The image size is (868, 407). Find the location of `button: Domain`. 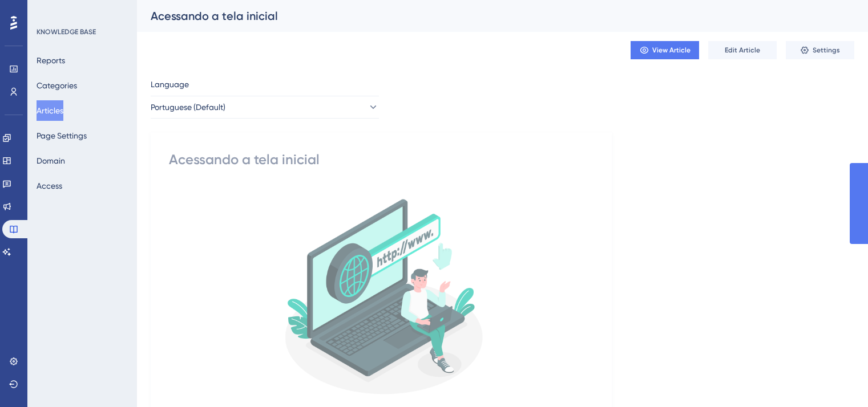

button: Domain is located at coordinates (51, 161).